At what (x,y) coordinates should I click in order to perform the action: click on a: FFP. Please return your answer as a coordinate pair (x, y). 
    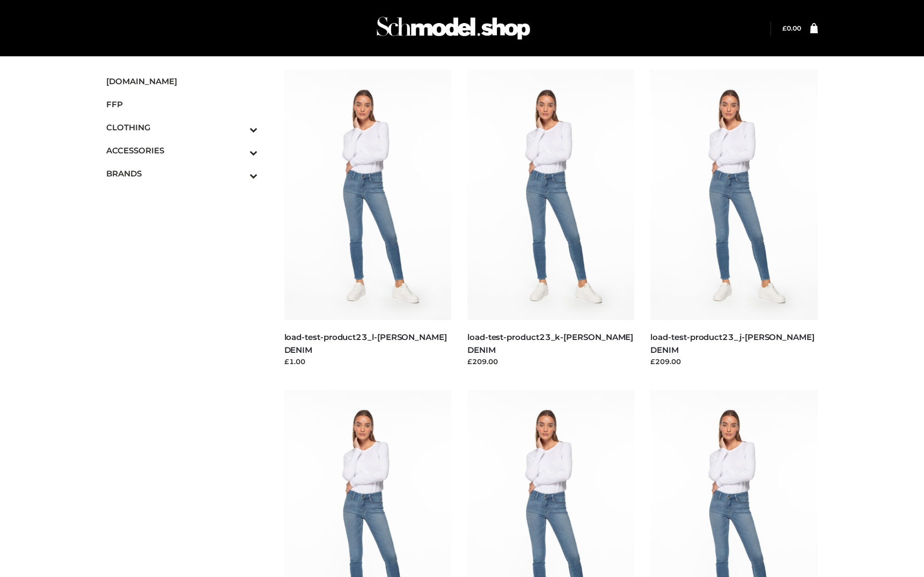
    Looking at the image, I should click on (182, 104).